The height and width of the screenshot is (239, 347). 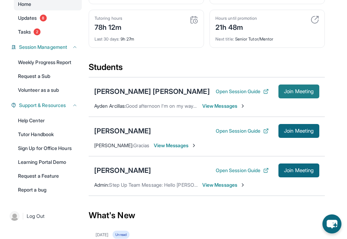 What do you see at coordinates (236, 27) in the screenshot?
I see `div: 21h 48m` at bounding box center [236, 27].